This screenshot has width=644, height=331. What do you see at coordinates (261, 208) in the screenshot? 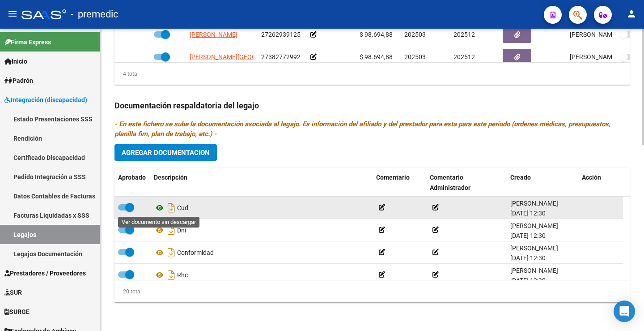
I see `div: Cud` at bounding box center [261, 208].